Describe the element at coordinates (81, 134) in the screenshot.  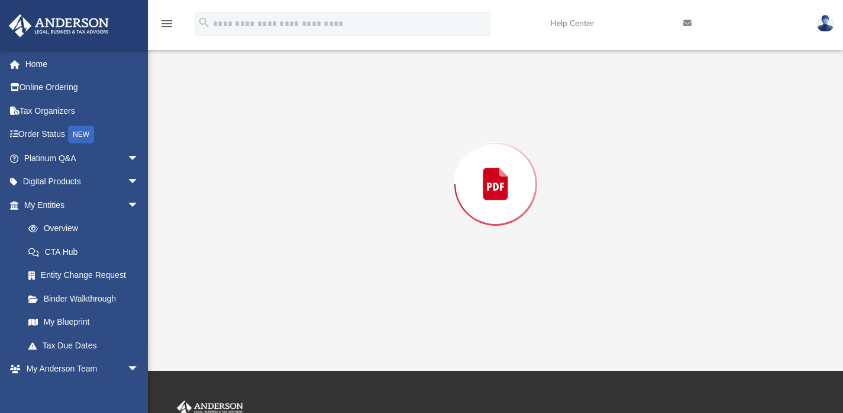
I see `div: NEW` at that location.